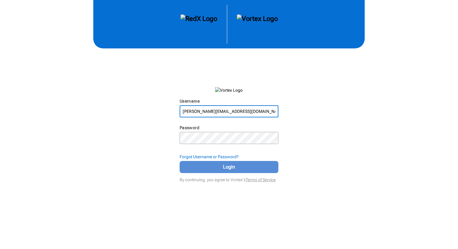 The width and height of the screenshot is (458, 249). I want to click on div: By continuing, you agree to Vortex's, so click(229, 179).